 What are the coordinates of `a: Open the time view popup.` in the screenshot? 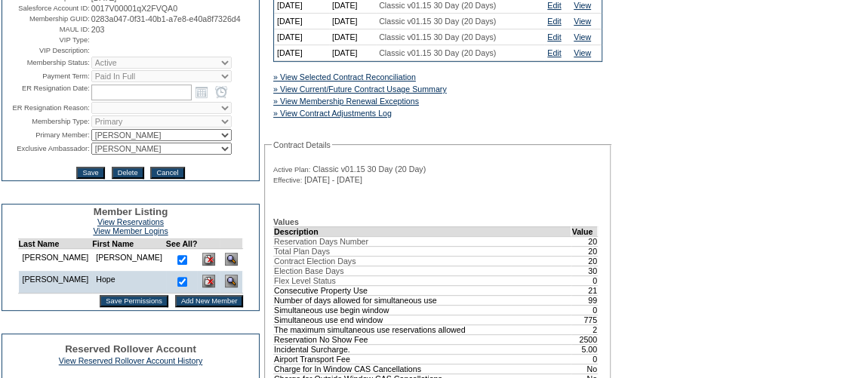 It's located at (221, 92).